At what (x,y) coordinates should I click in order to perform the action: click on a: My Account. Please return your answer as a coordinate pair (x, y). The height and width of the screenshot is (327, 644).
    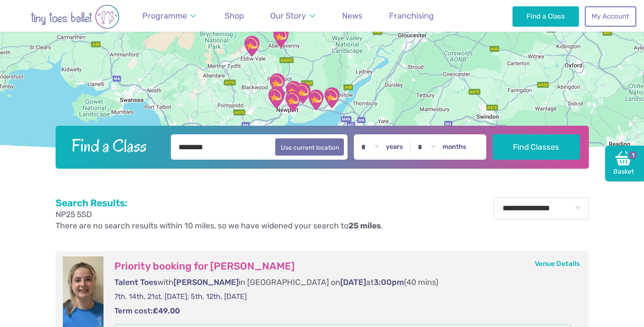
    Looking at the image, I should click on (611, 16).